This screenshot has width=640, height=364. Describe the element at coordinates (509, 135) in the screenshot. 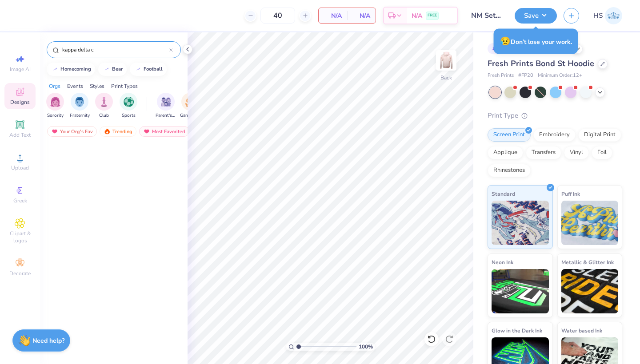

I see `div: Screen Print` at that location.